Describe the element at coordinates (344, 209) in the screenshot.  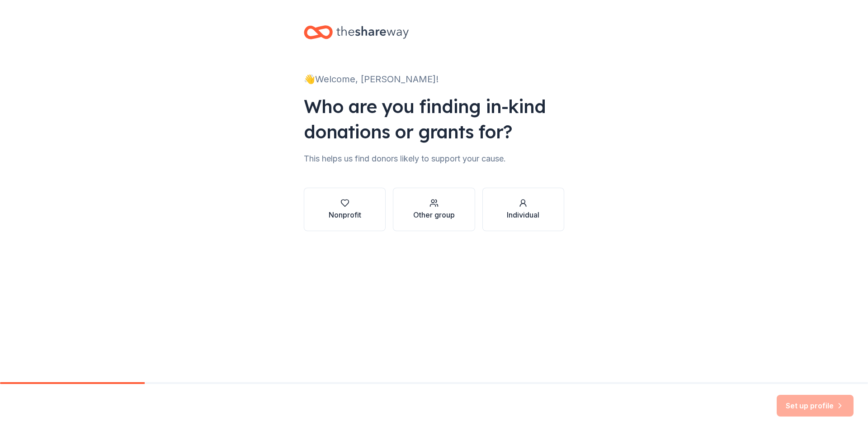
I see `button: Nonprofit` at that location.